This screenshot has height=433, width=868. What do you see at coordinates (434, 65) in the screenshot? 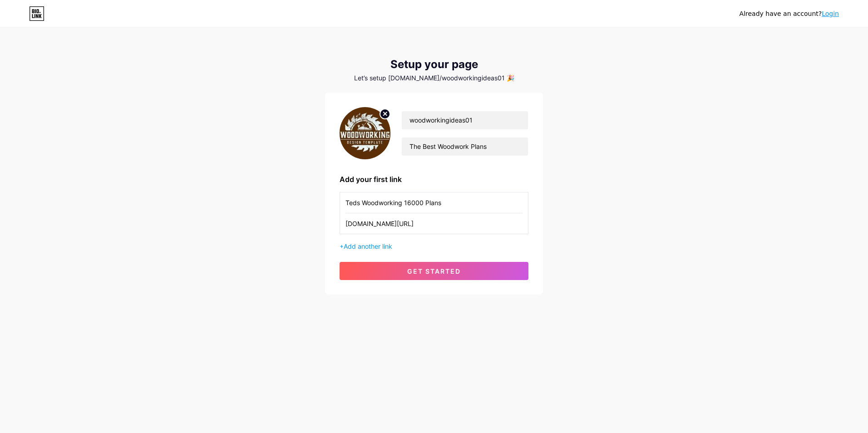
I see `div: Setup your page` at bounding box center [434, 65].